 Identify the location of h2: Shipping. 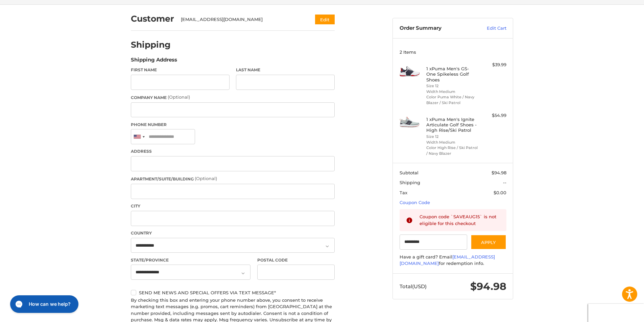
(151, 45).